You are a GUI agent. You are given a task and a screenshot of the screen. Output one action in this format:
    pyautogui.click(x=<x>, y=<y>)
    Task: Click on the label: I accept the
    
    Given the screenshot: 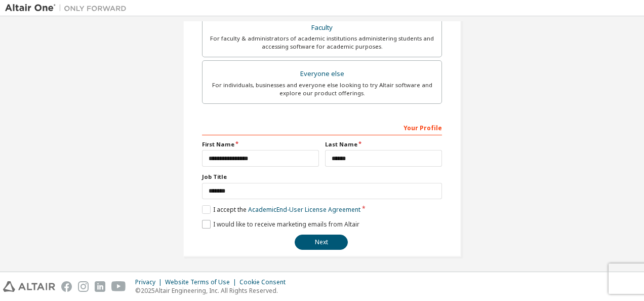 What is the action you would take?
    pyautogui.click(x=281, y=210)
    